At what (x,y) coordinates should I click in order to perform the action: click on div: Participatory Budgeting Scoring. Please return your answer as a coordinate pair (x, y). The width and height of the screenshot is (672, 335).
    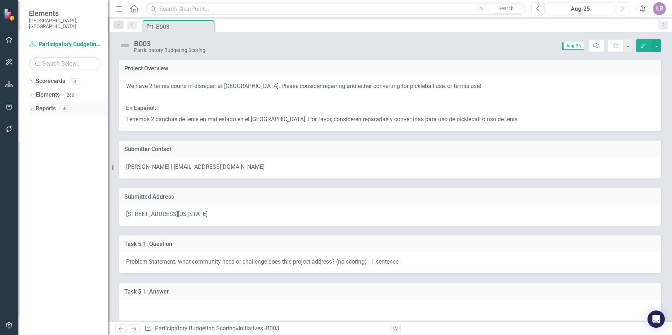
    Looking at the image, I should click on (170, 50).